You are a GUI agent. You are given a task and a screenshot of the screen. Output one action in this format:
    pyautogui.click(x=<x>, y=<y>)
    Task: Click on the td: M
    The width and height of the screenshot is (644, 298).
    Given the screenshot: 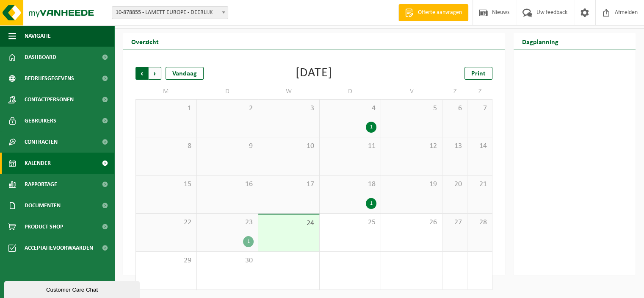 What is the action you would take?
    pyautogui.click(x=166, y=92)
    